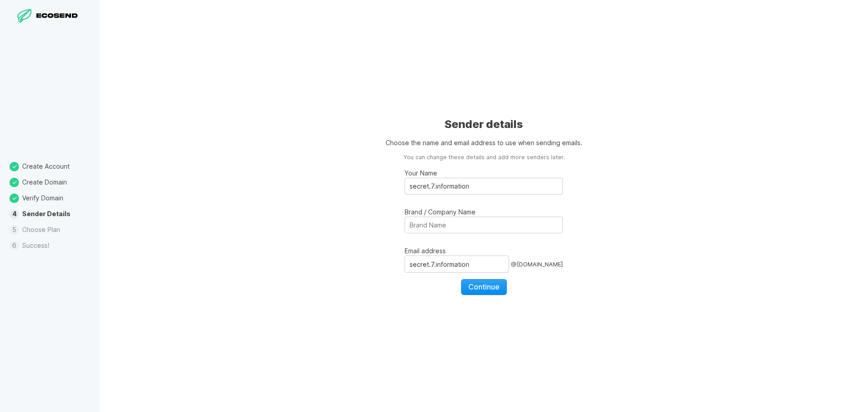 Image resolution: width=868 pixels, height=412 pixels. Describe the element at coordinates (483, 287) in the screenshot. I see `button: Continue` at that location.